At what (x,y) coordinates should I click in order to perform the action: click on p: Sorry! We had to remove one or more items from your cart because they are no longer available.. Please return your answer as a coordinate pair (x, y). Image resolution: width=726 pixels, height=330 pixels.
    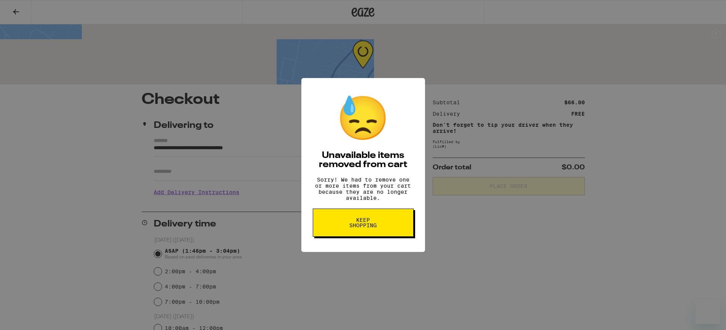
    Looking at the image, I should click on (363, 189).